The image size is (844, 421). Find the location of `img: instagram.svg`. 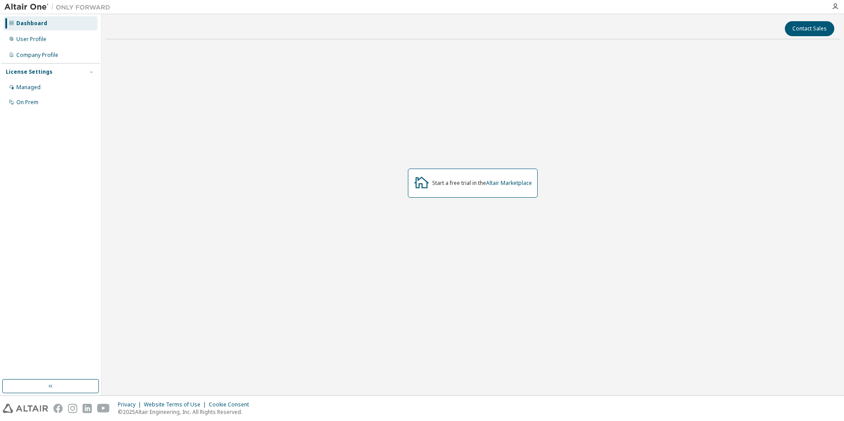

img: instagram.svg is located at coordinates (72, 408).